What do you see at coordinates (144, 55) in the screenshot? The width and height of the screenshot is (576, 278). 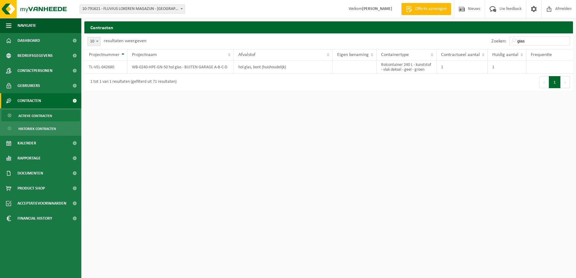 I see `span: Projectnaam` at bounding box center [144, 55].